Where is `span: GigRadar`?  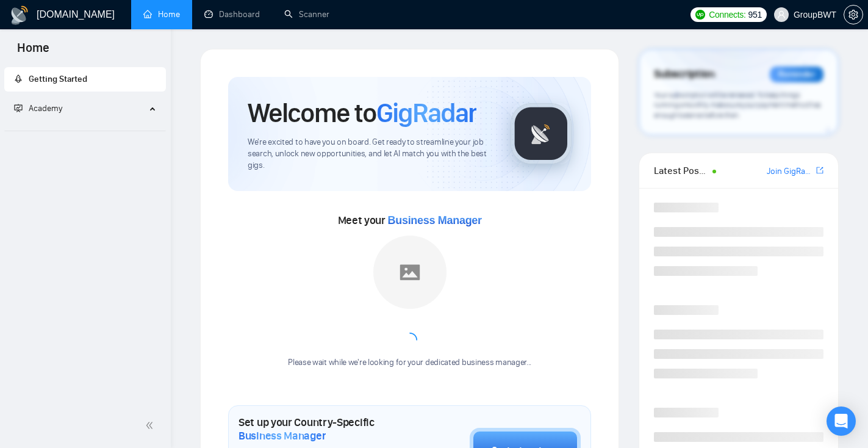 span: GigRadar is located at coordinates (426, 113).